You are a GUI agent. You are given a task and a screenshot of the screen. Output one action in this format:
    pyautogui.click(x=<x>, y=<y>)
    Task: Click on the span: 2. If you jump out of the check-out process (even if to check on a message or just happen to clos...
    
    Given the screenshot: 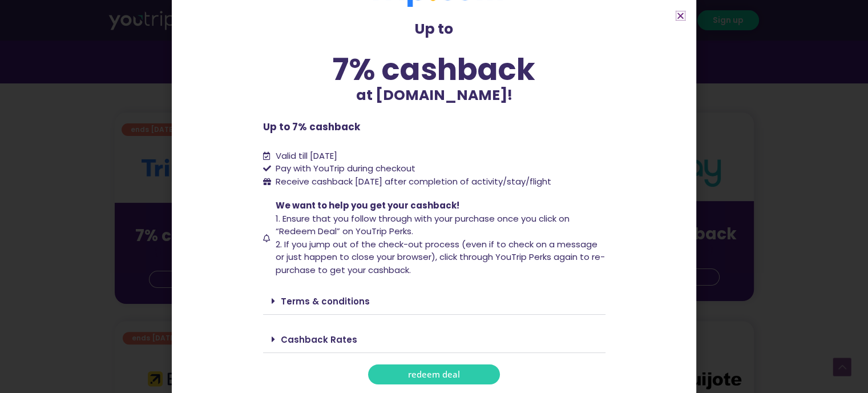 What is the action you would take?
    pyautogui.click(x=440, y=257)
    